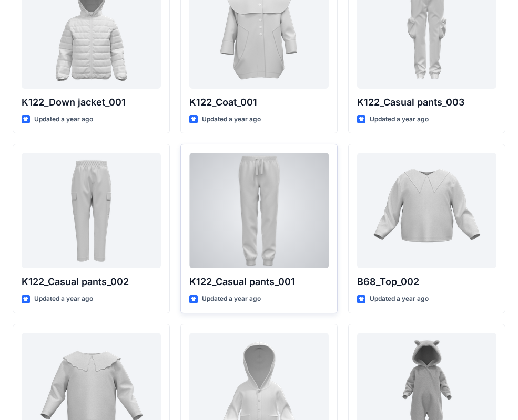 Image resolution: width=518 pixels, height=420 pixels. I want to click on p: K122_Casual pants_003, so click(427, 103).